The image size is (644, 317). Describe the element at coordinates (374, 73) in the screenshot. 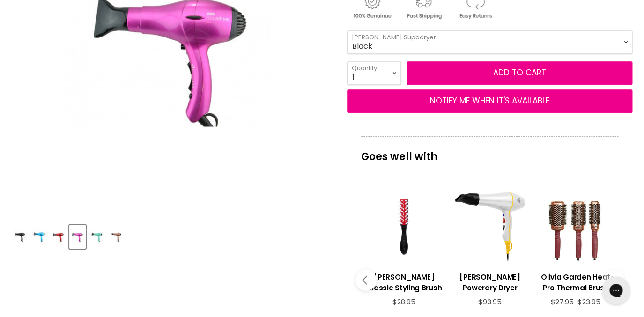

I see `select: Quantity` at that location.